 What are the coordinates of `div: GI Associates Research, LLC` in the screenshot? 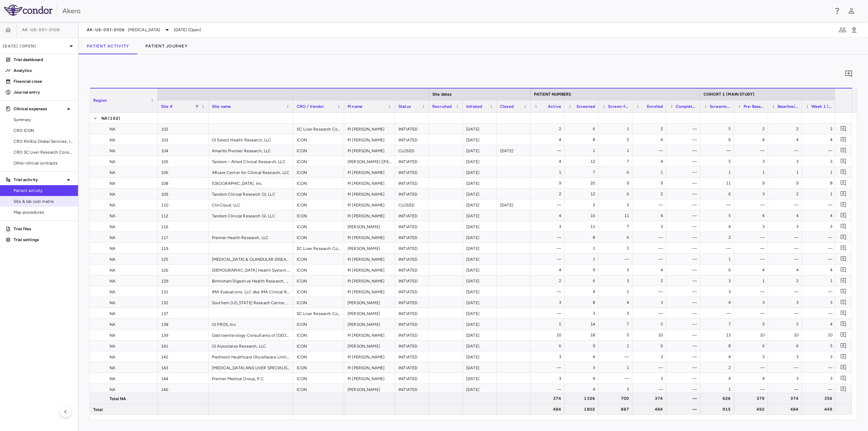 It's located at (251, 346).